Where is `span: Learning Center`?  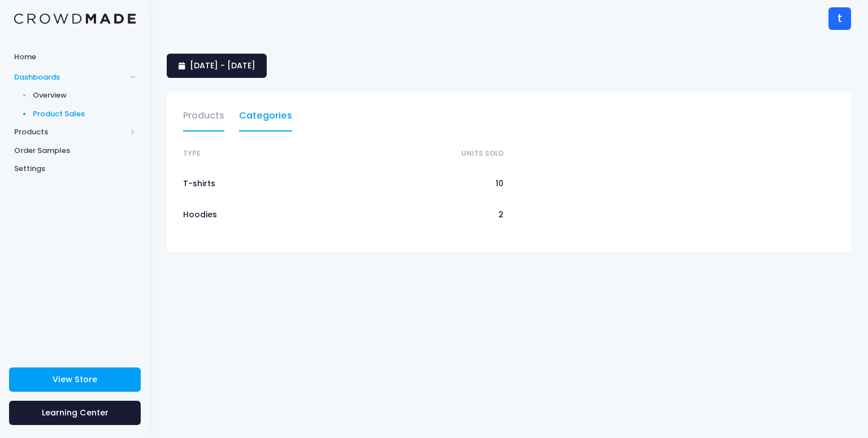
span: Learning Center is located at coordinates (75, 413).